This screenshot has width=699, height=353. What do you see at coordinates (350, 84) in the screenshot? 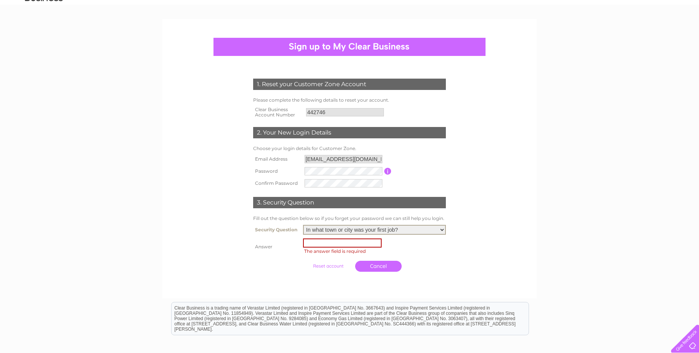
I see `div: 1. Reset your Customer Zone Account` at bounding box center [350, 84].